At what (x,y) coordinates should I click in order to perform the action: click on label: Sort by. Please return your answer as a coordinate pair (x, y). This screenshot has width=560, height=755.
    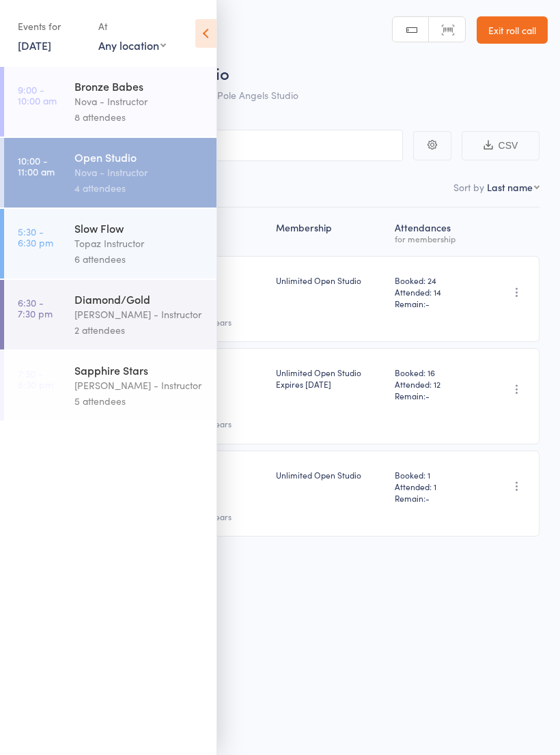
    Looking at the image, I should click on (468, 187).